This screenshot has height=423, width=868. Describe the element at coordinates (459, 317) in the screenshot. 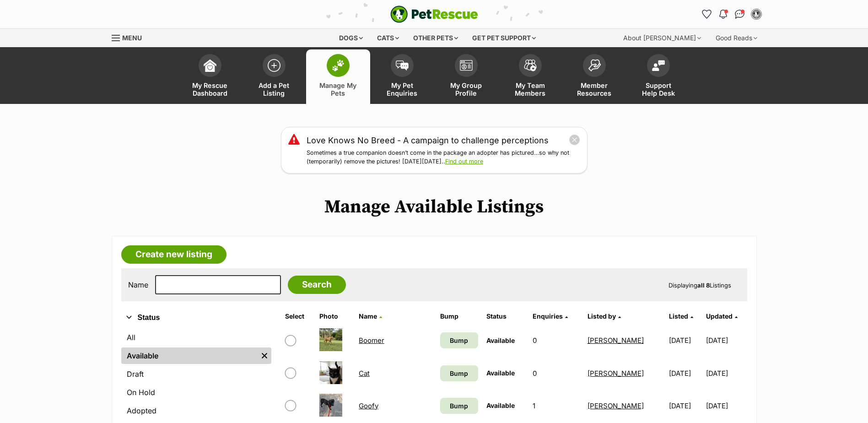

I see `th: Bump` at that location.